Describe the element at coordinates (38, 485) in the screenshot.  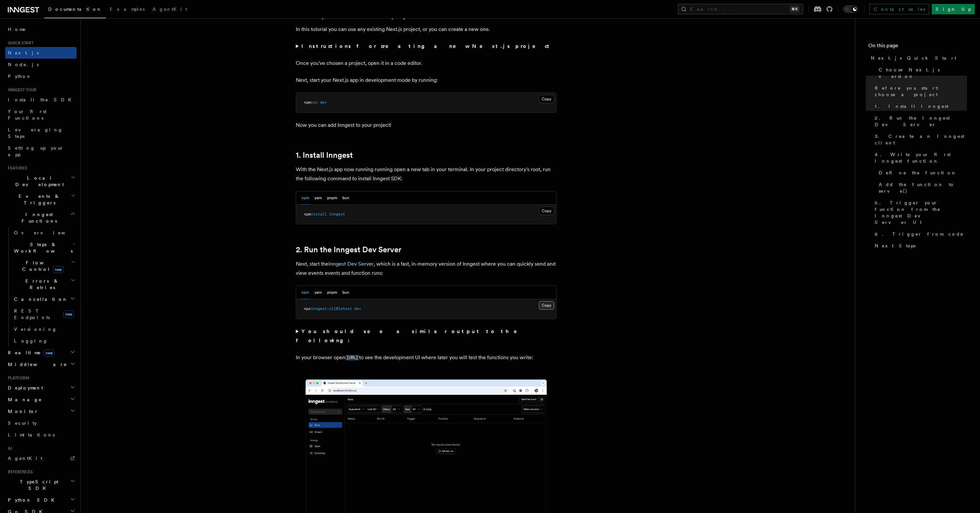
I see `span: TypeScript SDK` at that location.